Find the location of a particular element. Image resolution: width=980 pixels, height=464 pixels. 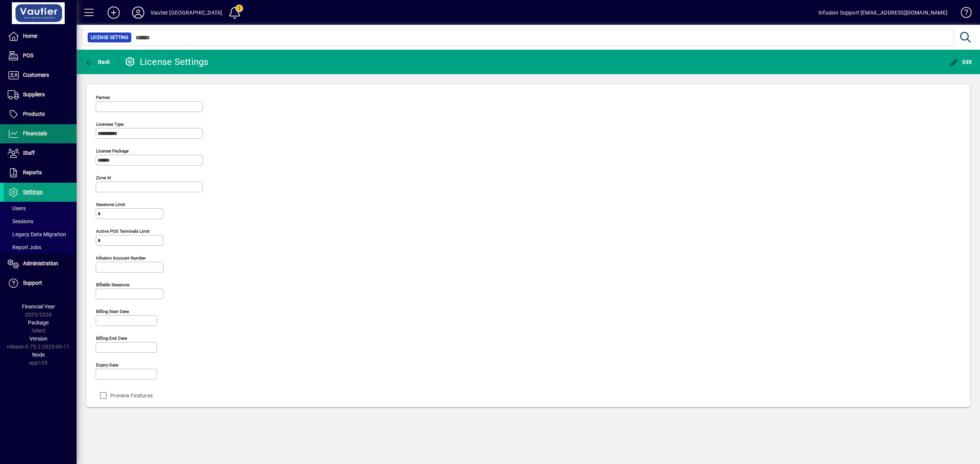

mat-label: Partner is located at coordinates (103, 97).